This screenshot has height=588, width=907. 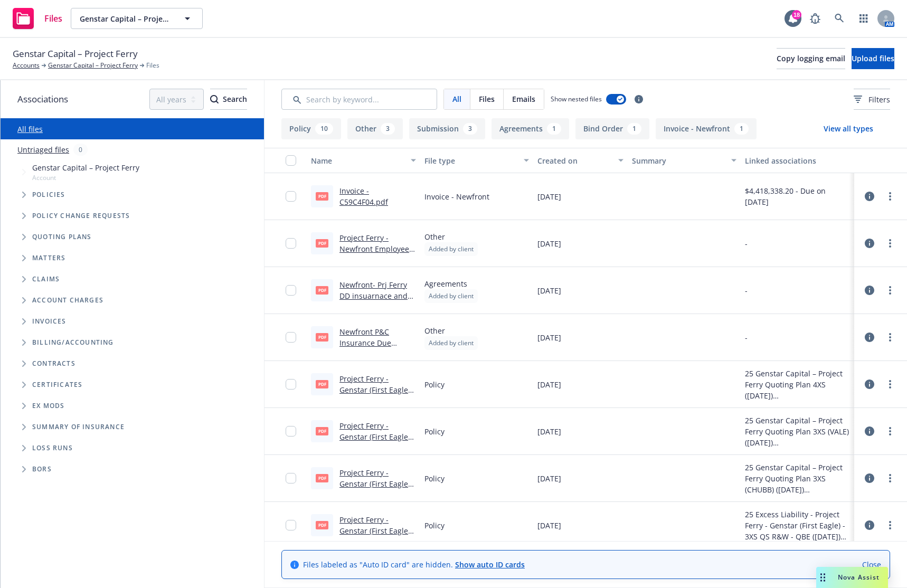 What do you see at coordinates (48, 195) in the screenshot?
I see `span: Policies` at bounding box center [48, 195].